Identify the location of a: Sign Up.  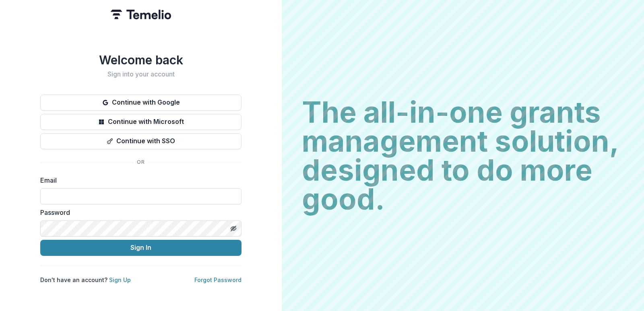
(120, 280).